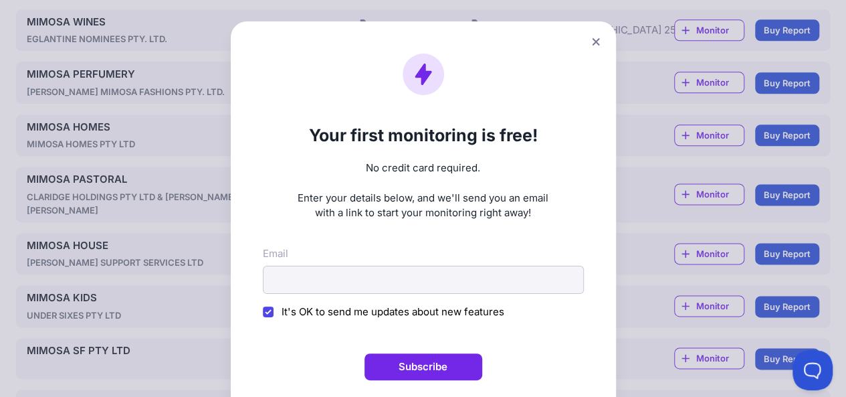 This screenshot has width=846, height=397. I want to click on label: Email, so click(276, 254).